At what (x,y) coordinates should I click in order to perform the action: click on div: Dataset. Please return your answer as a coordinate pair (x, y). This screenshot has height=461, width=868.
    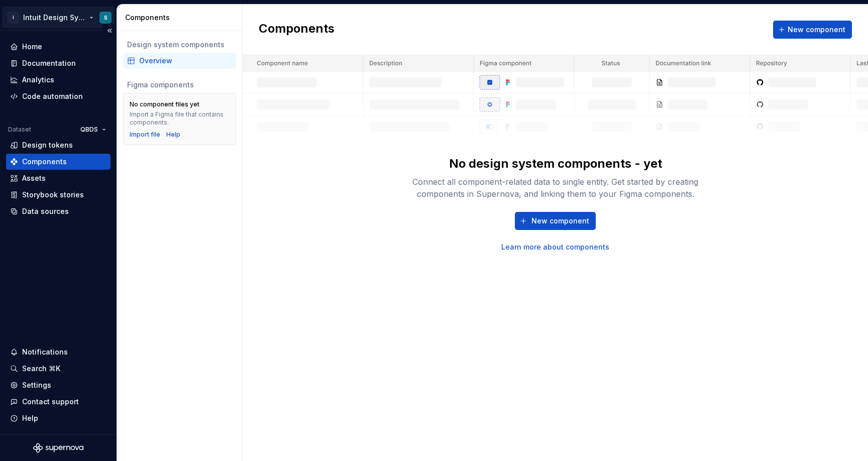
    Looking at the image, I should click on (19, 130).